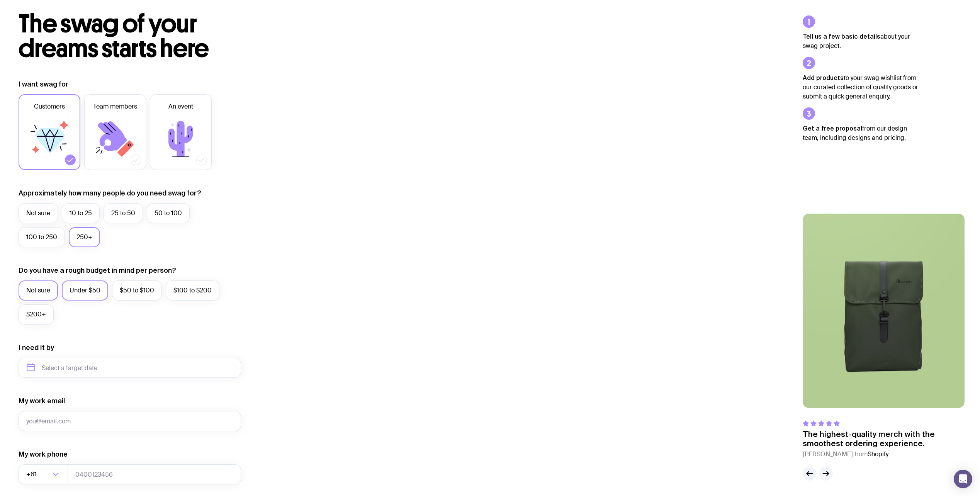 The width and height of the screenshot is (980, 496). Describe the element at coordinates (115, 107) in the screenshot. I see `span: Team members` at that location.